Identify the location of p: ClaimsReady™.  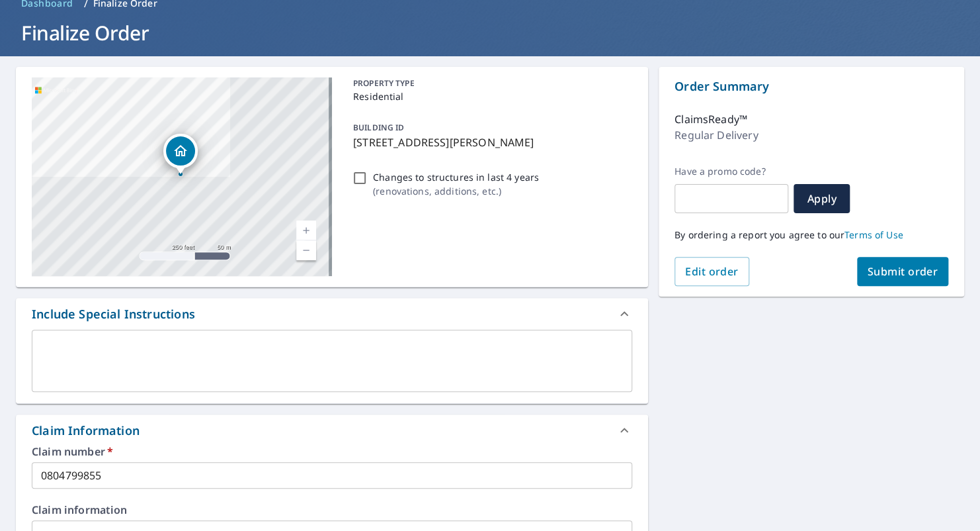
(711, 120).